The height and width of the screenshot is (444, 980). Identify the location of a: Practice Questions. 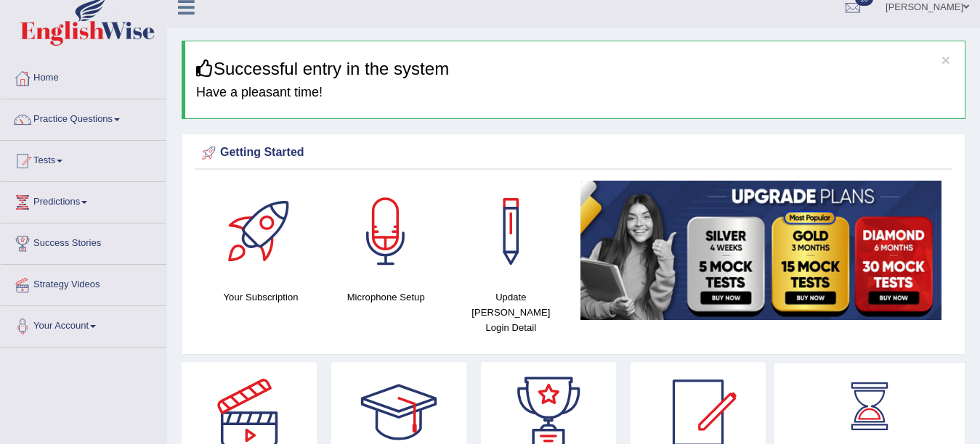
(84, 118).